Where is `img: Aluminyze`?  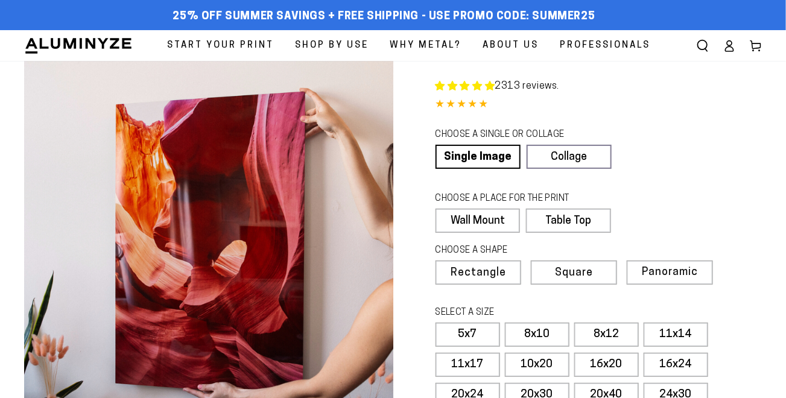
img: Aluminyze is located at coordinates (78, 46).